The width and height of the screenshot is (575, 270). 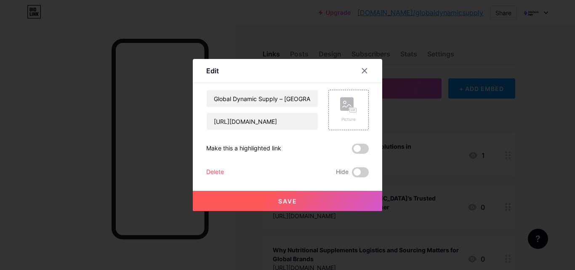 I want to click on div: Edit, so click(x=212, y=71).